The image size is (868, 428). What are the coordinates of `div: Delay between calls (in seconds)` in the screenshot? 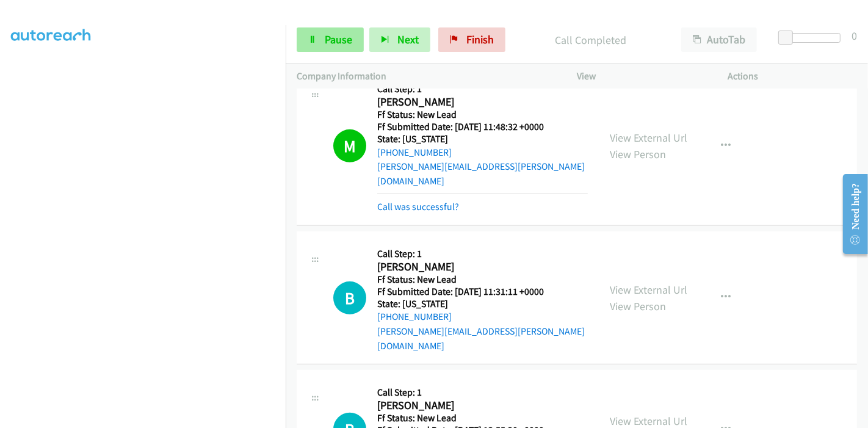 It's located at (812, 38).